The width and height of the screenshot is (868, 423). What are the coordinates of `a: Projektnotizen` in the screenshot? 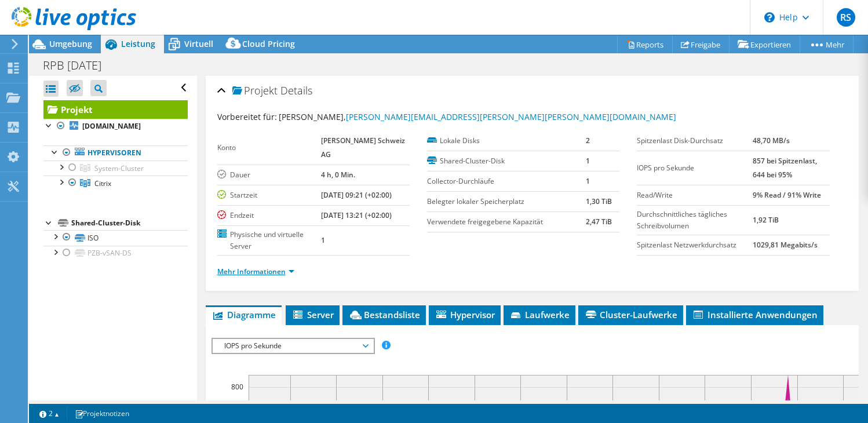 It's located at (102, 414).